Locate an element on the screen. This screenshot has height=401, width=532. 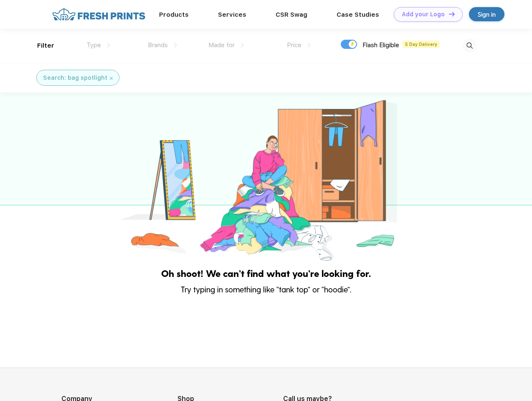
img: DT is located at coordinates (452, 14).